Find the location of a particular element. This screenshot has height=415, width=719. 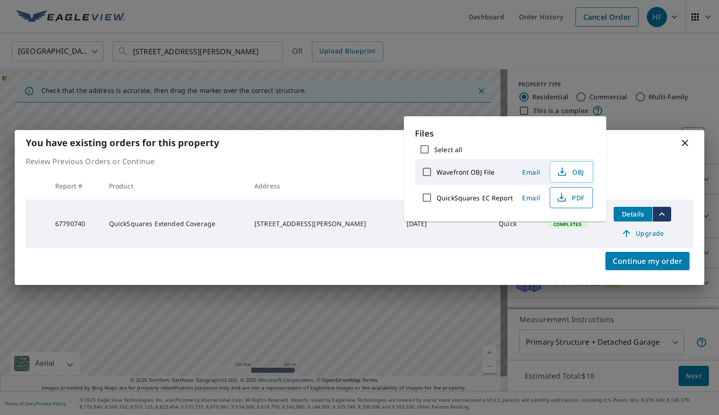

label: Select all is located at coordinates (448, 149).